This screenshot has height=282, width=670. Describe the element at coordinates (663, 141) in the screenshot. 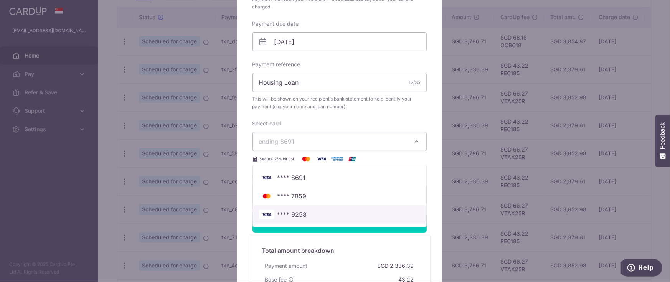

I see `button: Feedback - Show survey` at that location.